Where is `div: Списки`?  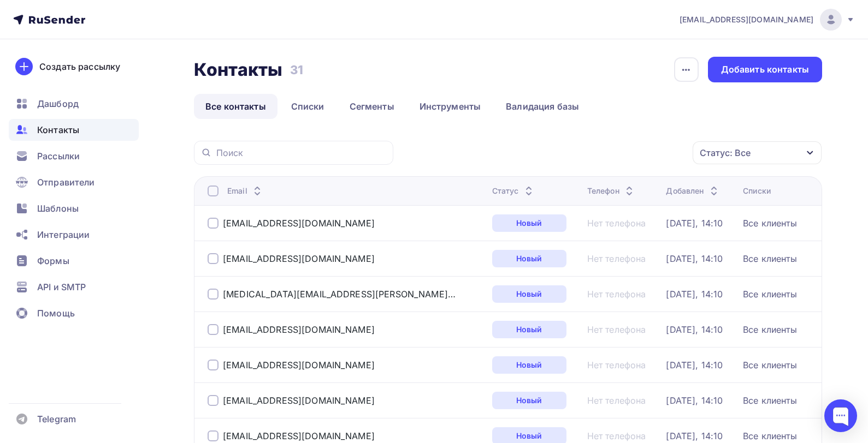 div: Списки is located at coordinates (757, 191).